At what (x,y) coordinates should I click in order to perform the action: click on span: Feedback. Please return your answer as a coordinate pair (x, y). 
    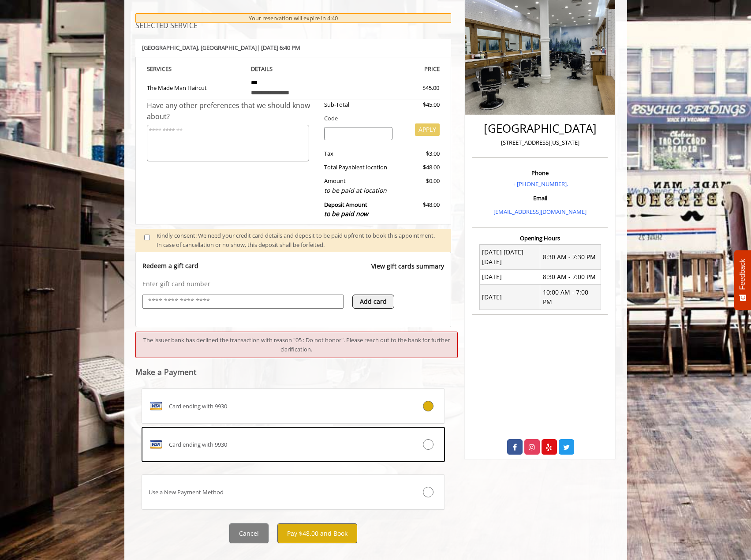
    Looking at the image, I should click on (743, 274).